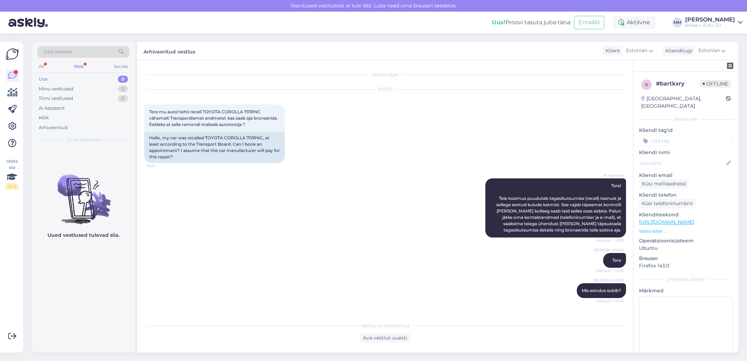 The width and height of the screenshot is (747, 361). What do you see at coordinates (121, 66) in the screenshot?
I see `div: Socials` at bounding box center [121, 66].